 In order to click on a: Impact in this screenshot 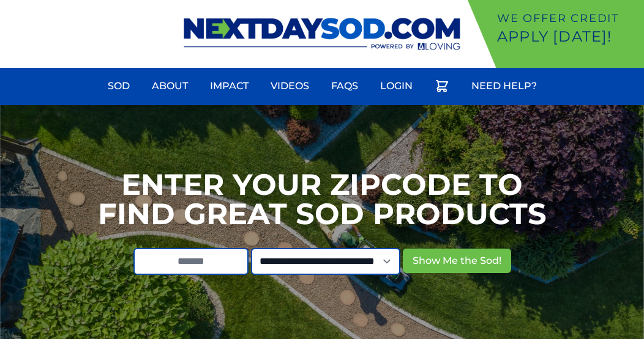, I will do `click(229, 86)`.